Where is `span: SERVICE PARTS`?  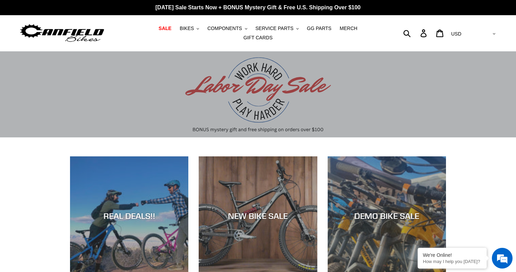
span: SERVICE PARTS is located at coordinates (274, 28).